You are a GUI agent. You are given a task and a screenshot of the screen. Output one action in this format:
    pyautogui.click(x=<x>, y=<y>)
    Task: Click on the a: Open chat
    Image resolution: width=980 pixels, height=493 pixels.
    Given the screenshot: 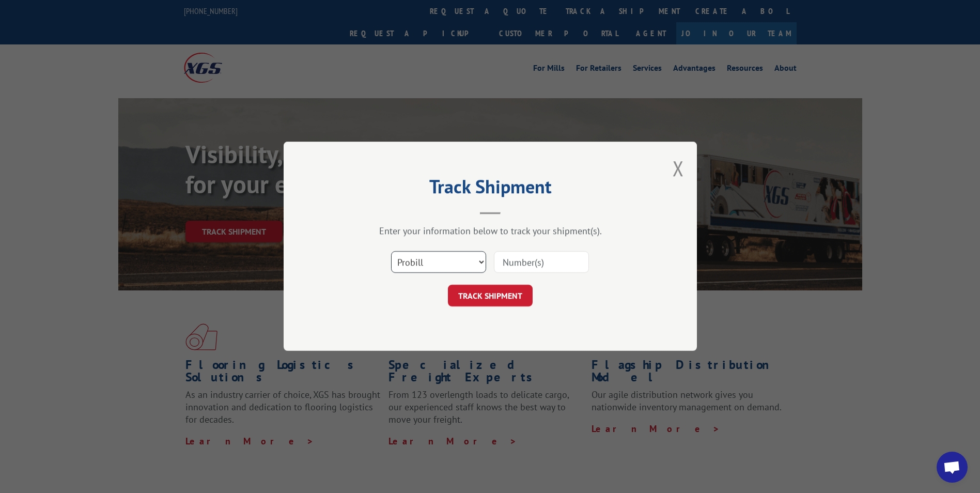 What is the action you would take?
    pyautogui.click(x=952, y=467)
    